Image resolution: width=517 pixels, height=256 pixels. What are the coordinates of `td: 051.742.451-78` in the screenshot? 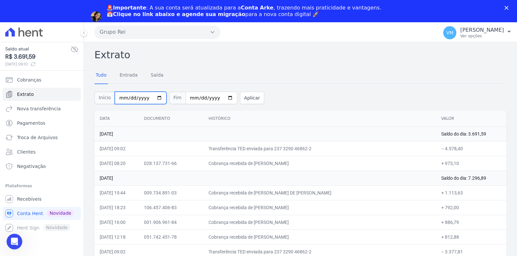 It's located at (171, 237).